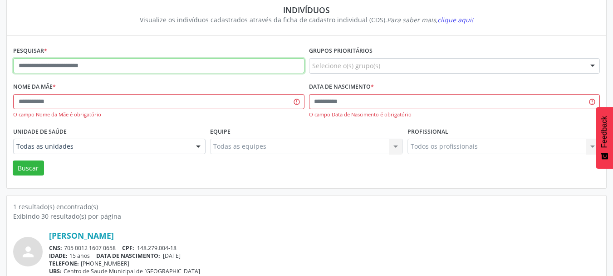  What do you see at coordinates (306, 10) in the screenshot?
I see `div: Indivíduos` at bounding box center [306, 10].